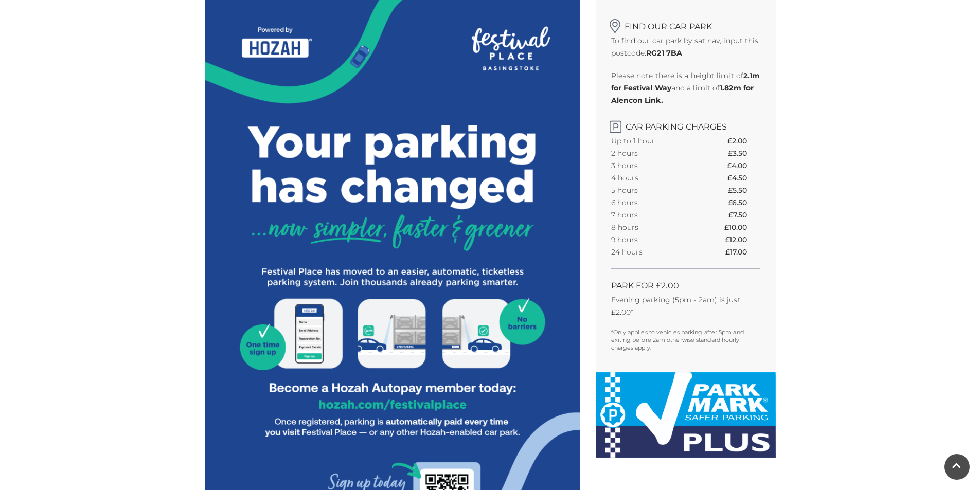 Image resolution: width=980 pixels, height=490 pixels. What do you see at coordinates (653, 252) in the screenshot?
I see `th: 24 hours` at bounding box center [653, 252].